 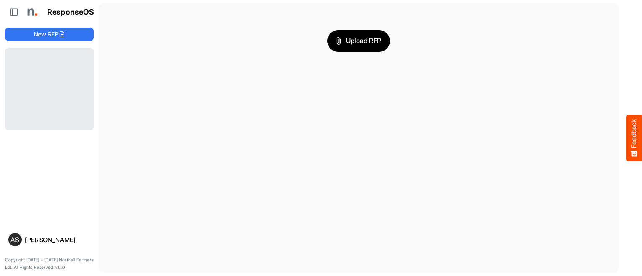 What do you see at coordinates (71, 12) in the screenshot?
I see `h1: ResponseOS` at bounding box center [71, 12].